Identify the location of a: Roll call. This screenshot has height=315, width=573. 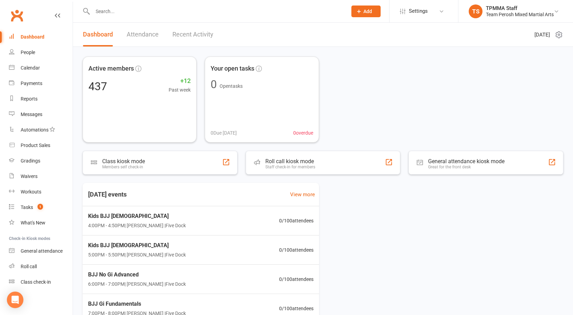
(41, 267).